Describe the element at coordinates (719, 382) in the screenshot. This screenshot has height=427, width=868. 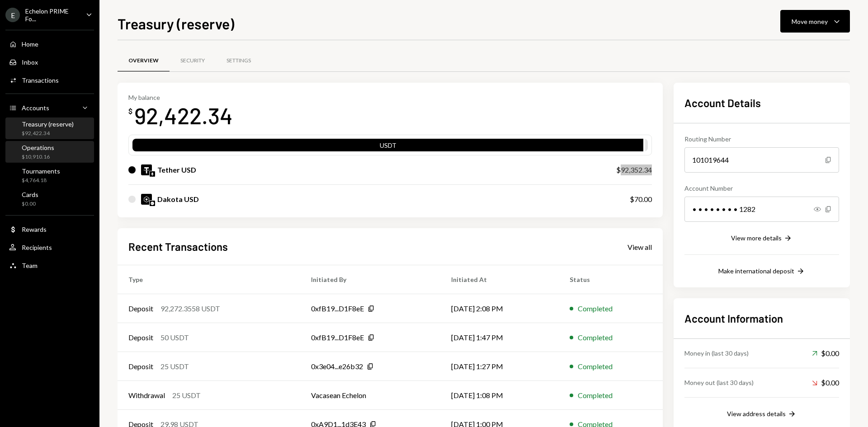
I see `div: Money out (last 30 days)` at that location.